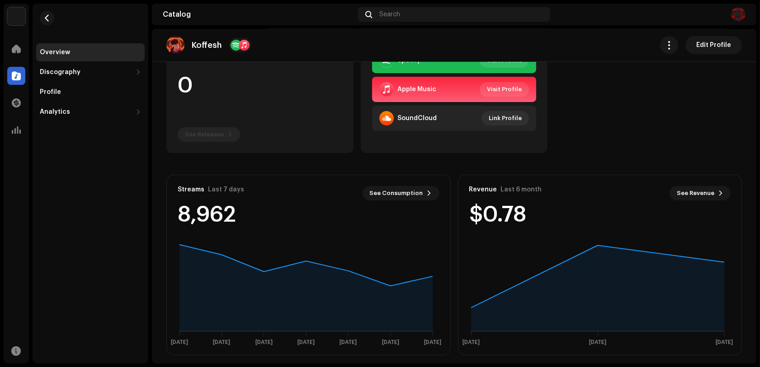  Describe the element at coordinates (90, 112) in the screenshot. I see `re-m-nav-dropdown: Analytics` at that location.